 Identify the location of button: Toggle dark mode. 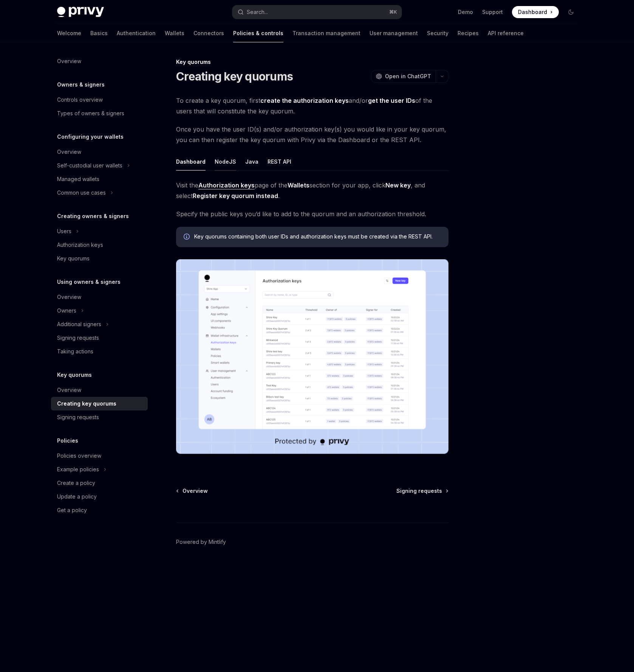
(571, 12).